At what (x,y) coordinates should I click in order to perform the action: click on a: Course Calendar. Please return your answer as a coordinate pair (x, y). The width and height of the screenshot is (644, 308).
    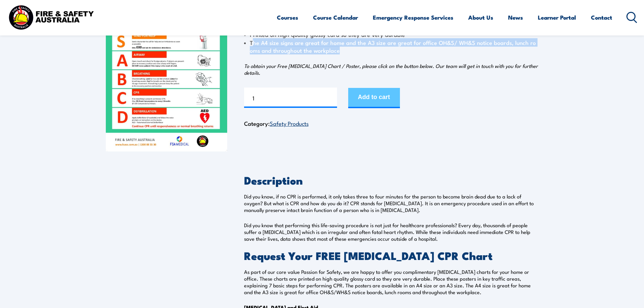
    Looking at the image, I should click on (335, 17).